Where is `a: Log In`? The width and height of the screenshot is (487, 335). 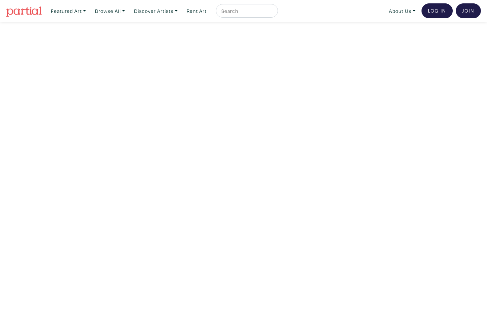
a: Log In is located at coordinates (437, 11).